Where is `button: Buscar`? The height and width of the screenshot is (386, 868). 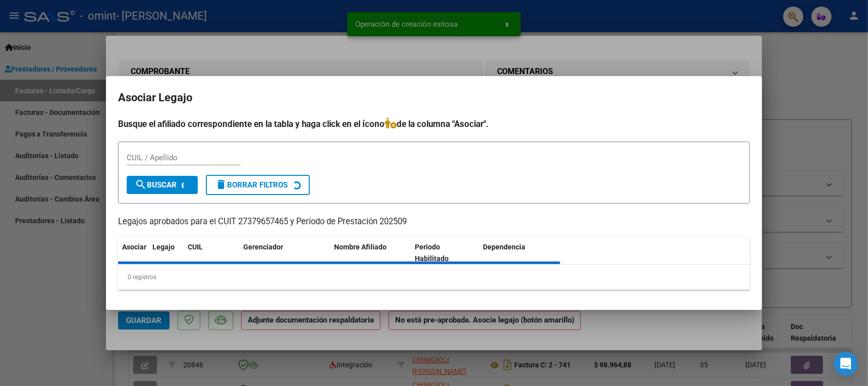
button: Buscar is located at coordinates (162, 185).